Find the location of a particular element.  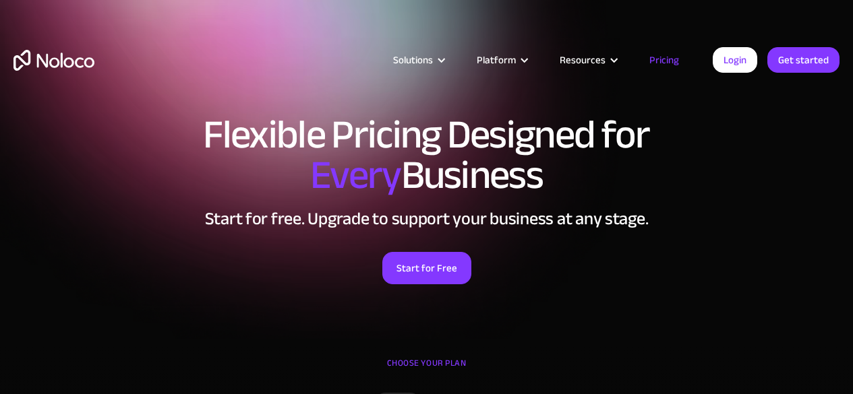

h1: Flexible Pricing Designed for Business is located at coordinates (426, 155).